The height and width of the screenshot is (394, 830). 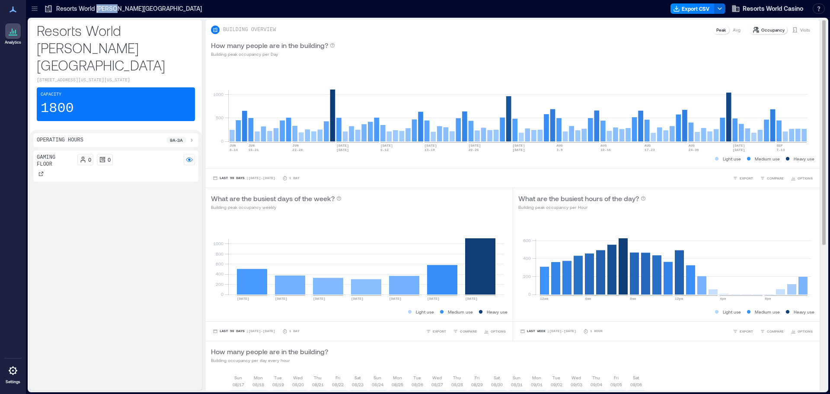 I want to click on p: What are the busiest days of the week?, so click(x=273, y=198).